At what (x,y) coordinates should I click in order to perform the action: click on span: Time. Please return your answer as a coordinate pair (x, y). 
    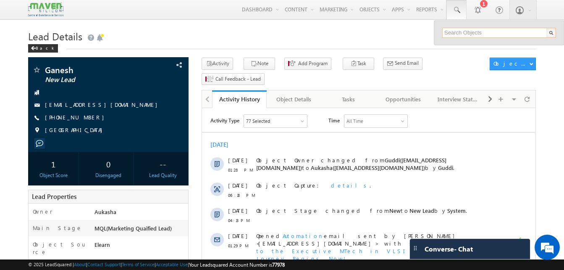
    Looking at the image, I should click on (132, 13).